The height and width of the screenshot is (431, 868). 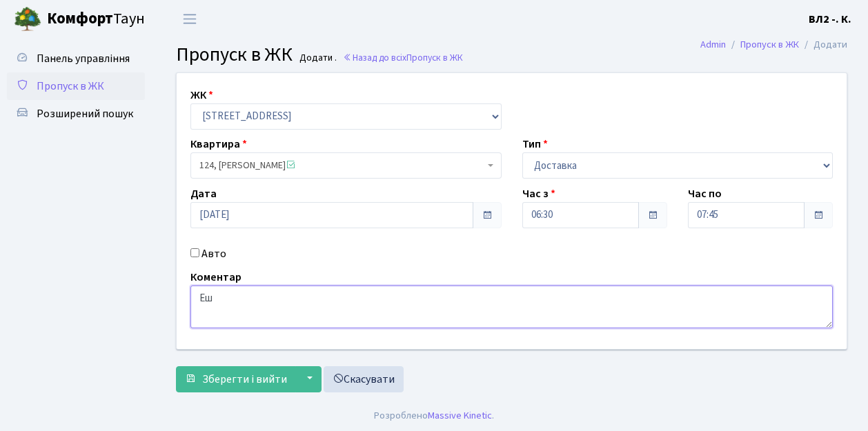 I want to click on li: Додати, so click(x=823, y=45).